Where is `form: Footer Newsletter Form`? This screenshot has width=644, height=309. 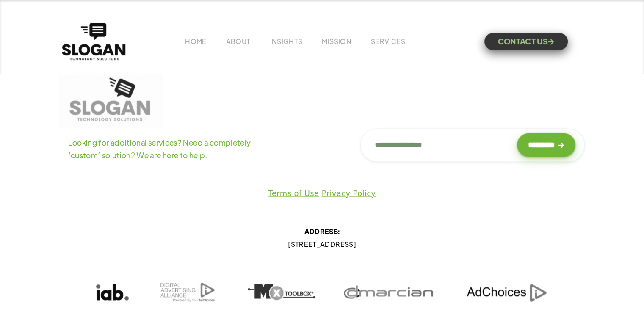
form: Footer Newsletter Form is located at coordinates (473, 145).